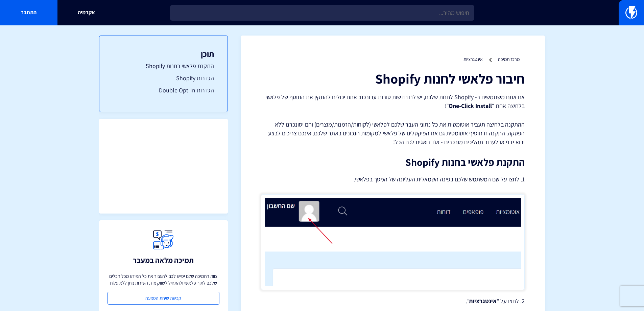  Describe the element at coordinates (473, 59) in the screenshot. I see `a: אינטגרציות` at that location.